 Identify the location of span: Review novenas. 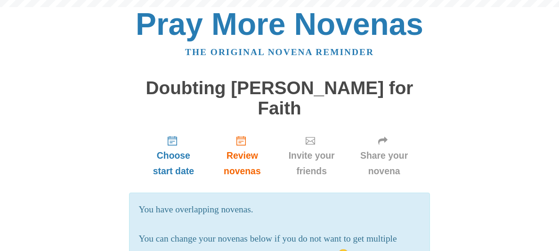
(242, 163).